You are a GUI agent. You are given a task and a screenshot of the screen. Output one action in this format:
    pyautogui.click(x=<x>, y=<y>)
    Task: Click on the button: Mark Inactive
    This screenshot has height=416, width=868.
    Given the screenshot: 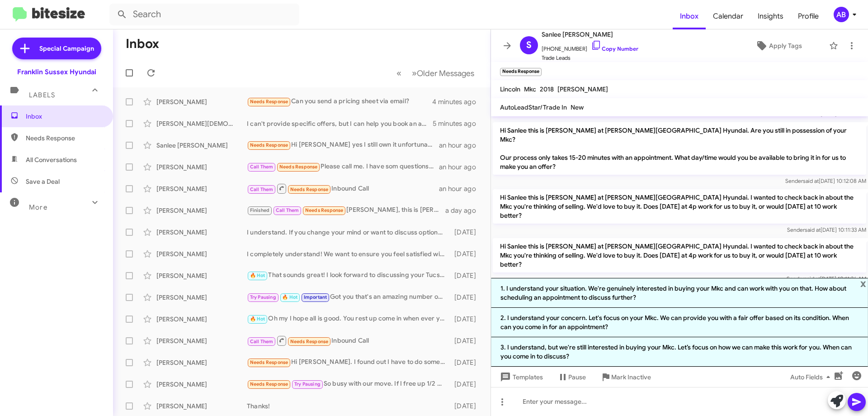 What is the action you would take?
    pyautogui.click(x=625, y=377)
    